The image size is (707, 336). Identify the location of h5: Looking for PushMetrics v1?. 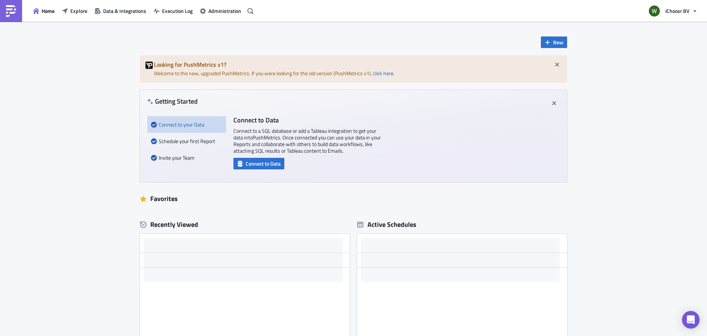
(358, 64).